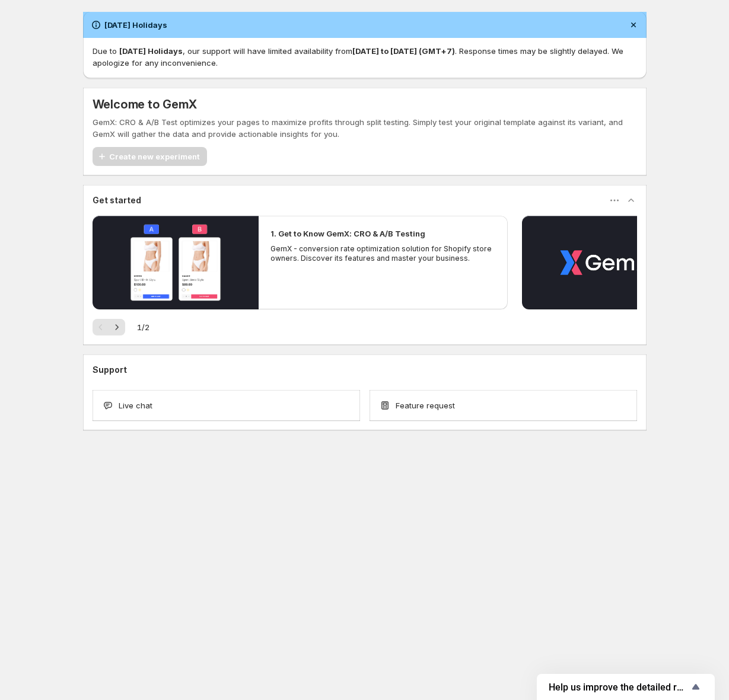 This screenshot has height=700, width=729. I want to click on h2: 1. Get to Know GemX: CRO & A/B Testing, so click(347, 234).